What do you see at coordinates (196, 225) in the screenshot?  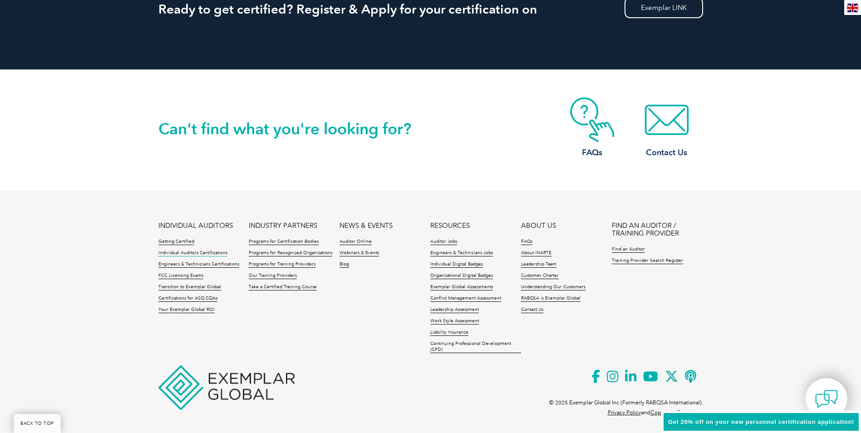 I see `a: INDIVIDUAL AUDITORS` at bounding box center [196, 225].